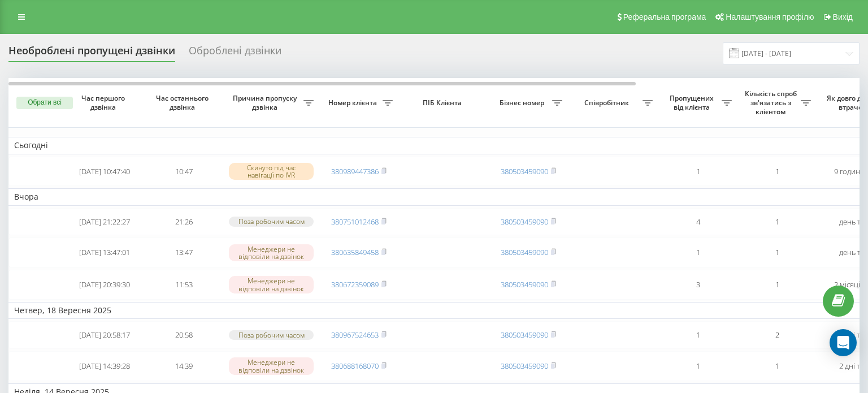  I want to click on td: 4, so click(698, 222).